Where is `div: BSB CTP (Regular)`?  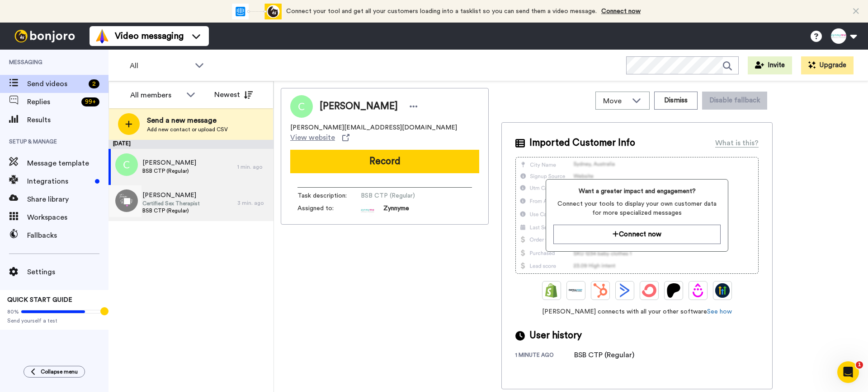
div: BSB CTP (Regular) is located at coordinates (603, 355).